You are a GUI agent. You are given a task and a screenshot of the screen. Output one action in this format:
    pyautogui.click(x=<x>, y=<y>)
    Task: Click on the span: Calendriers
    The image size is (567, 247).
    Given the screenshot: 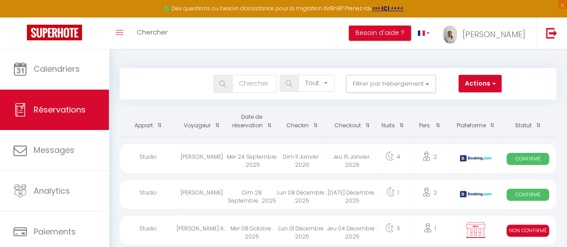 What is the action you would take?
    pyautogui.click(x=57, y=69)
    